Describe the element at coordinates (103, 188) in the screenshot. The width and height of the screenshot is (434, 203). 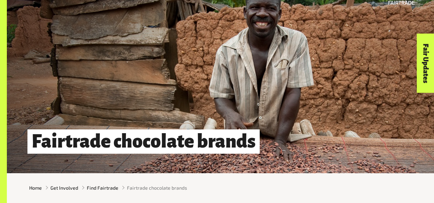
I see `a: Find Fairtrade` at that location.